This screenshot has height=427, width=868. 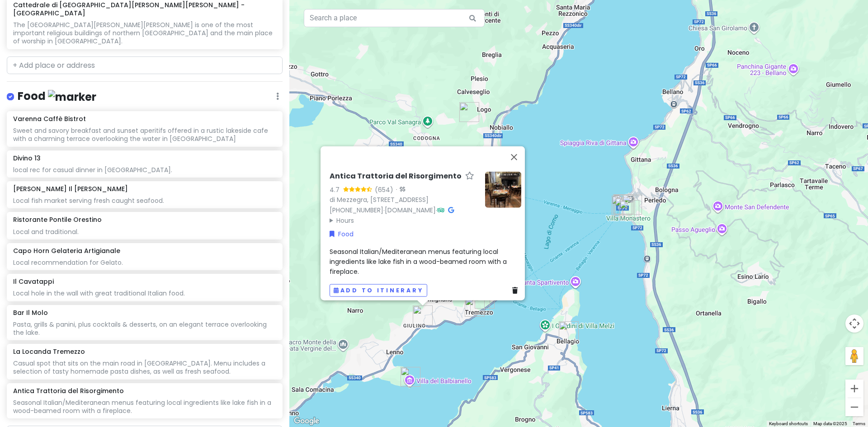 What do you see at coordinates (623, 205) in the screenshot?
I see `div: Varenna Caffè Bistrot` at bounding box center [623, 205].